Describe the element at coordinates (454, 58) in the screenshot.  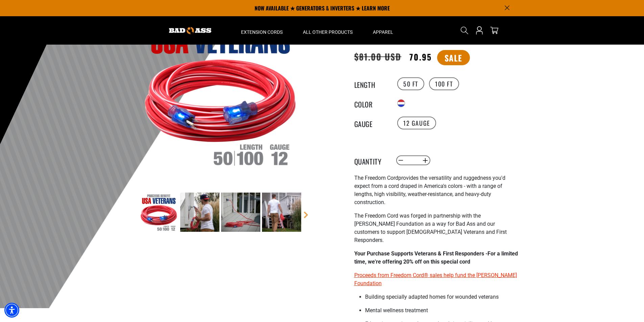
I see `span: Sale` at that location.